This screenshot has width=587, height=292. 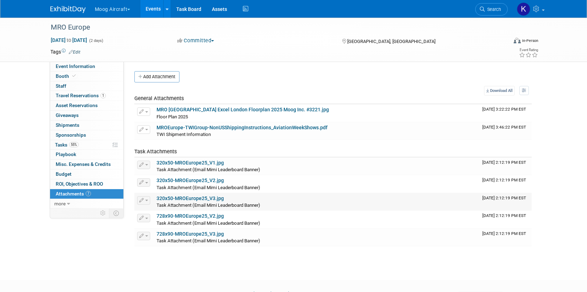 What do you see at coordinates (74, 76) in the screenshot?
I see `i: Booth reservation complete` at bounding box center [74, 76].